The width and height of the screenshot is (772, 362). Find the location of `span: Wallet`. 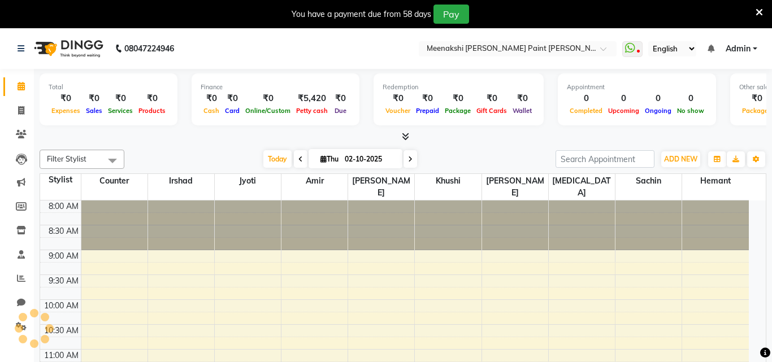

span: Wallet is located at coordinates (522, 111).